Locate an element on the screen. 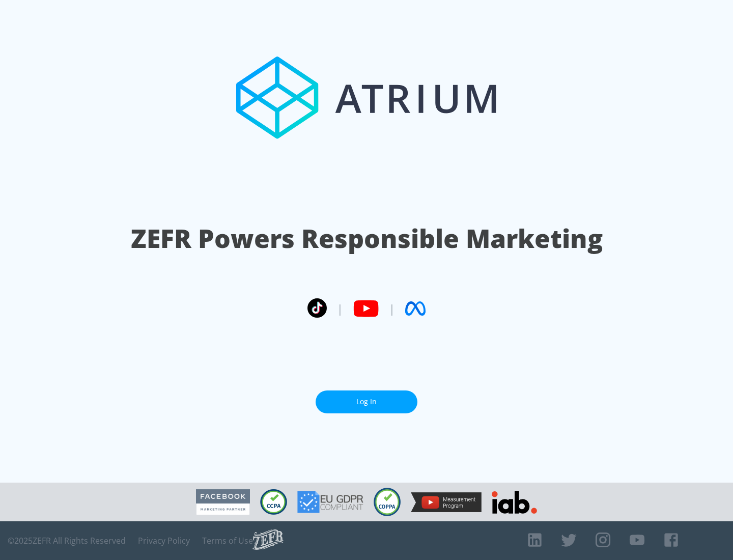  img: GDPR Compliant is located at coordinates (330, 502).